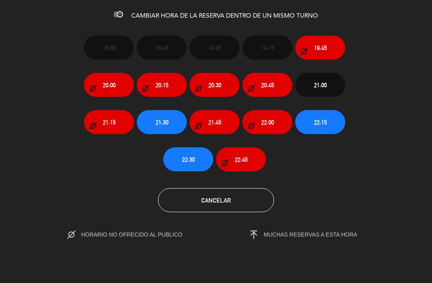 The width and height of the screenshot is (432, 283). I want to click on button: 21:30, so click(162, 122).